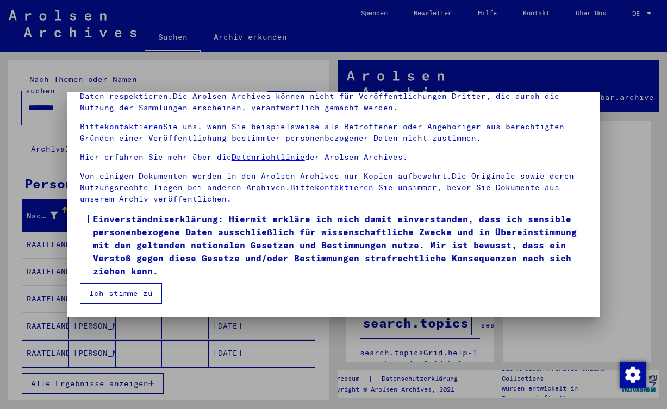 Image resolution: width=667 pixels, height=409 pixels. Describe the element at coordinates (134, 127) in the screenshot. I see `a: kontaktieren` at that location.